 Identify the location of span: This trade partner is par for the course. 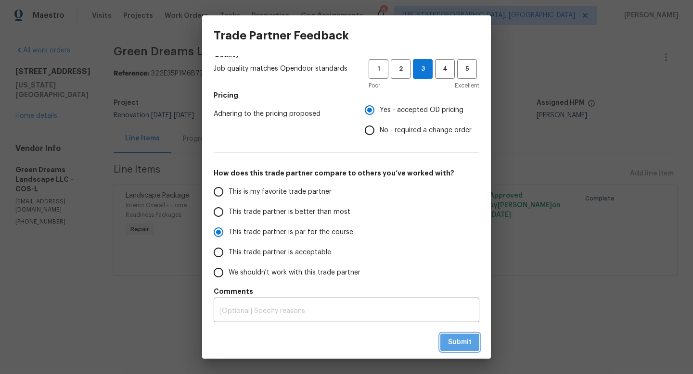
(291, 232).